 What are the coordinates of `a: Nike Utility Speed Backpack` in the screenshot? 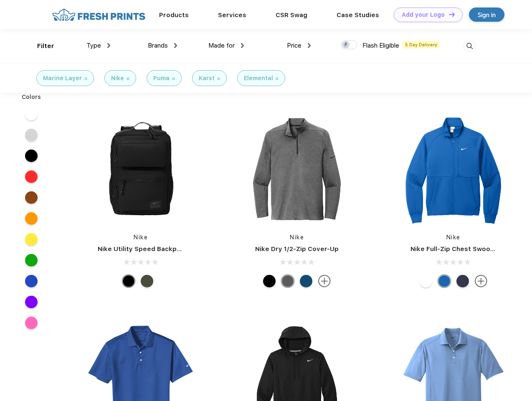 It's located at (143, 249).